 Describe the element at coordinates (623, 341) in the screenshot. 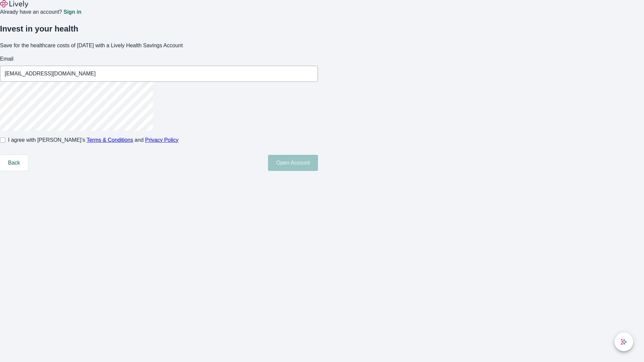

I see `svg: Lively AI Assistant` at that location.